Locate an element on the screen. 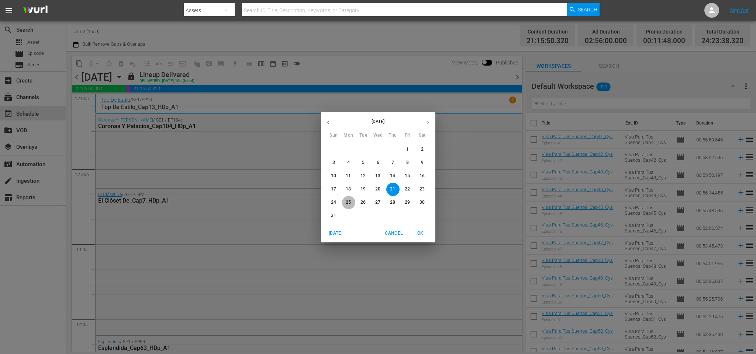 The image size is (756, 354). button: 24 is located at coordinates (334, 203).